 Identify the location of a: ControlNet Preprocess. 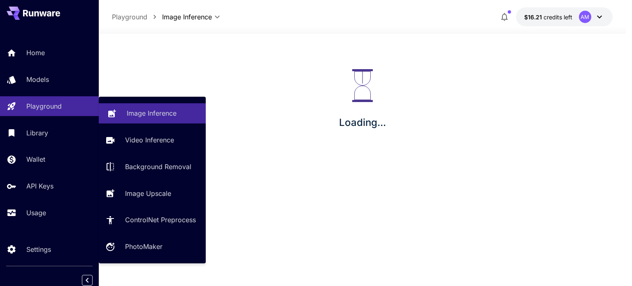
(152, 220).